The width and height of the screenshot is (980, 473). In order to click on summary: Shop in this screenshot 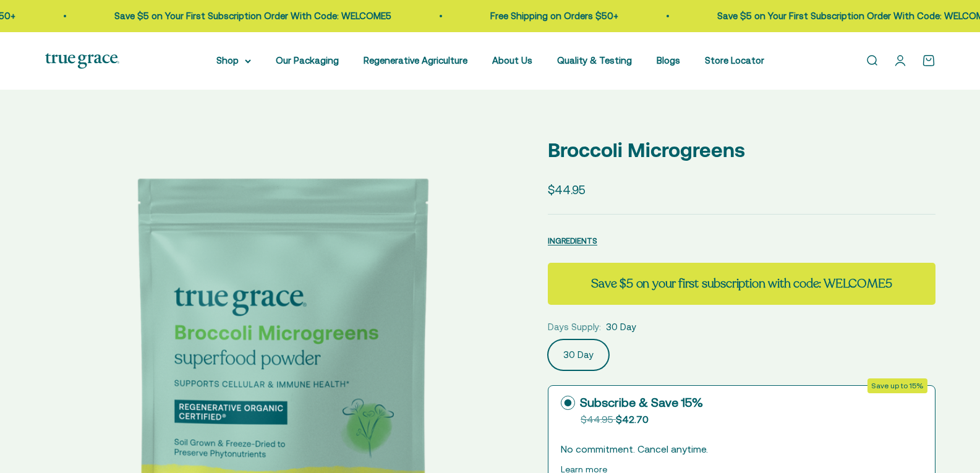, I will do `click(234, 61)`.